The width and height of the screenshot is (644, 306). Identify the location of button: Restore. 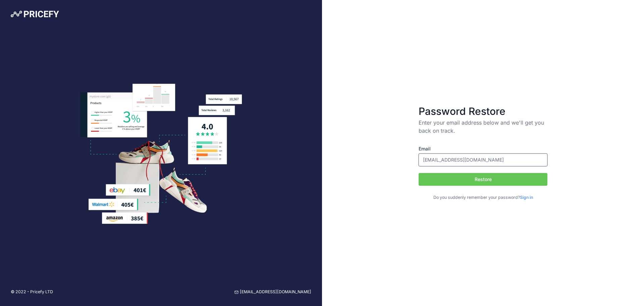
(483, 179).